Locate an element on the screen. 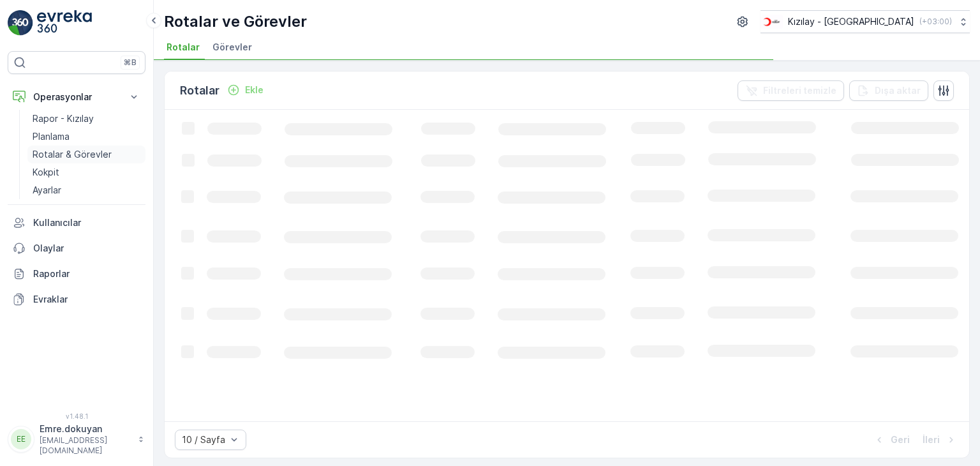 This screenshot has width=980, height=466. button: Operasyonlar is located at coordinates (76, 97).